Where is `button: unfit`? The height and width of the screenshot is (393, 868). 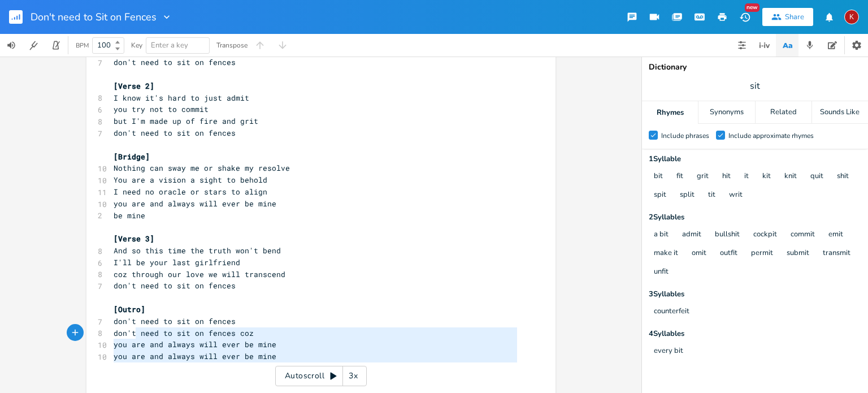 button: unfit is located at coordinates (661, 272).